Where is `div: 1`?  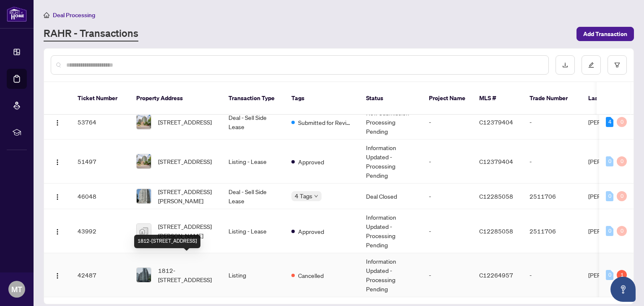 div: 1 is located at coordinates (622, 275).